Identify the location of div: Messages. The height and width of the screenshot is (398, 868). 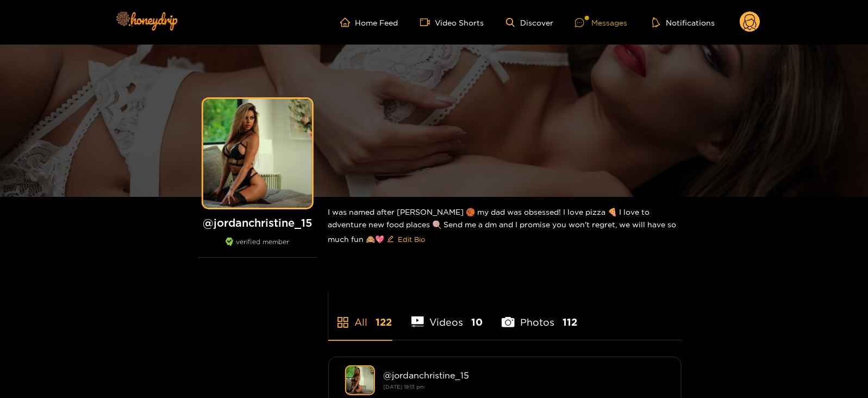
(601, 22).